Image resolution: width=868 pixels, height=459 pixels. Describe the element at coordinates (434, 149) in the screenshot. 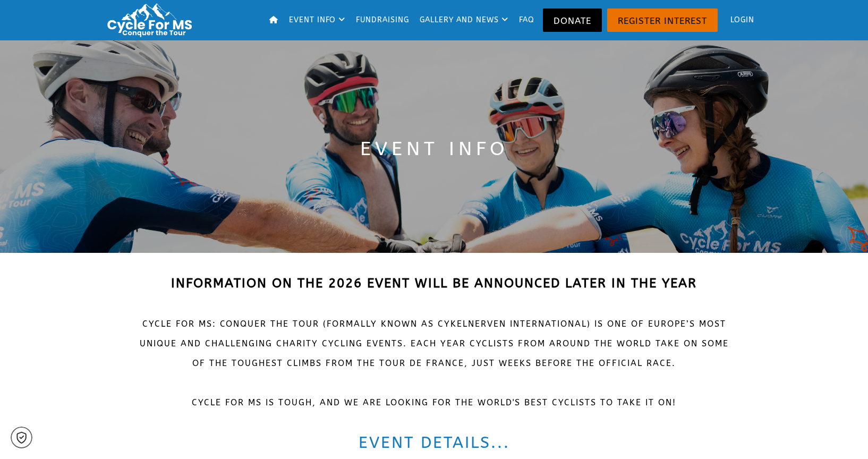

I see `span: Event Info` at that location.